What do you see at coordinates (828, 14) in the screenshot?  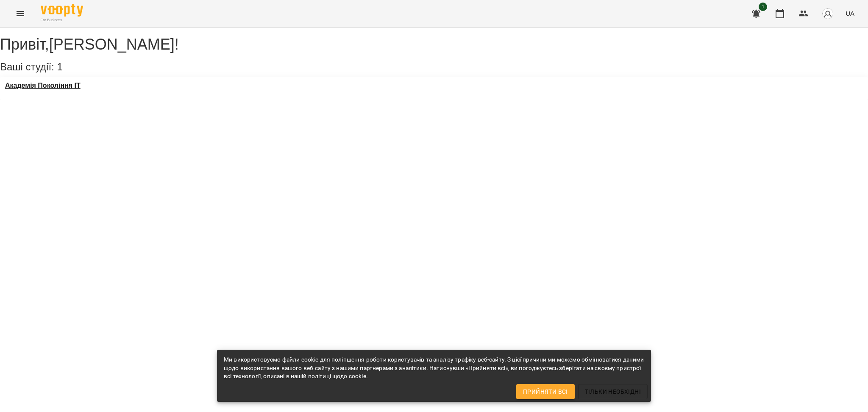 I see `img: avatar_s.png` at bounding box center [828, 14].